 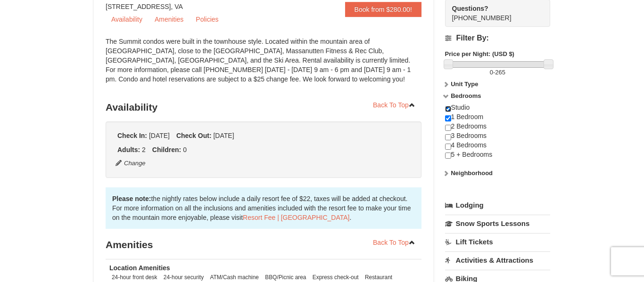 I want to click on strong: Neighborhood, so click(x=471, y=173).